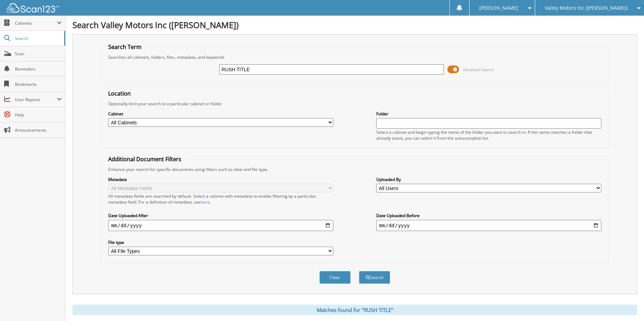 This screenshot has width=644, height=321. What do you see at coordinates (38, 130) in the screenshot?
I see `span: Announcements` at bounding box center [38, 130].